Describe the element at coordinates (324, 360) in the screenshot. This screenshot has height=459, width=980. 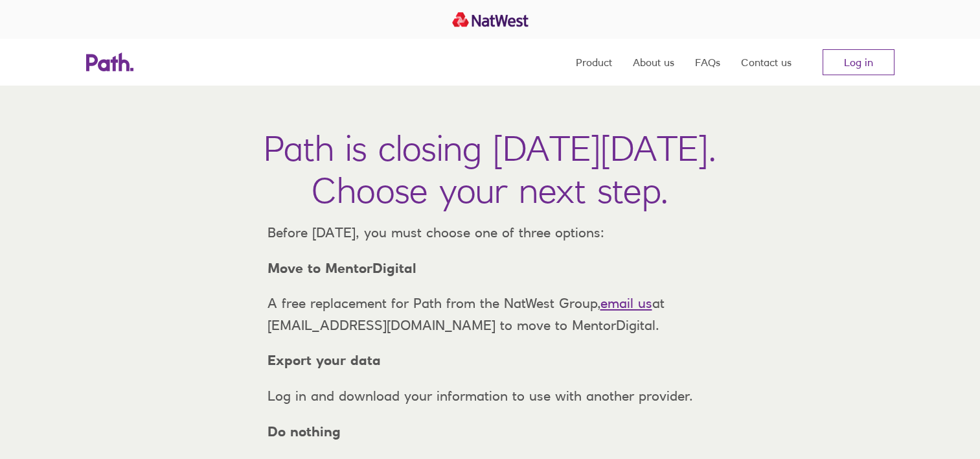
I see `strong: Export your data` at that location.